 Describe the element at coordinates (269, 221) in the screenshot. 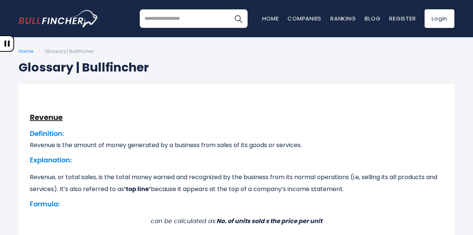

I see `strong: No. of units sold x the price per unit` at that location.